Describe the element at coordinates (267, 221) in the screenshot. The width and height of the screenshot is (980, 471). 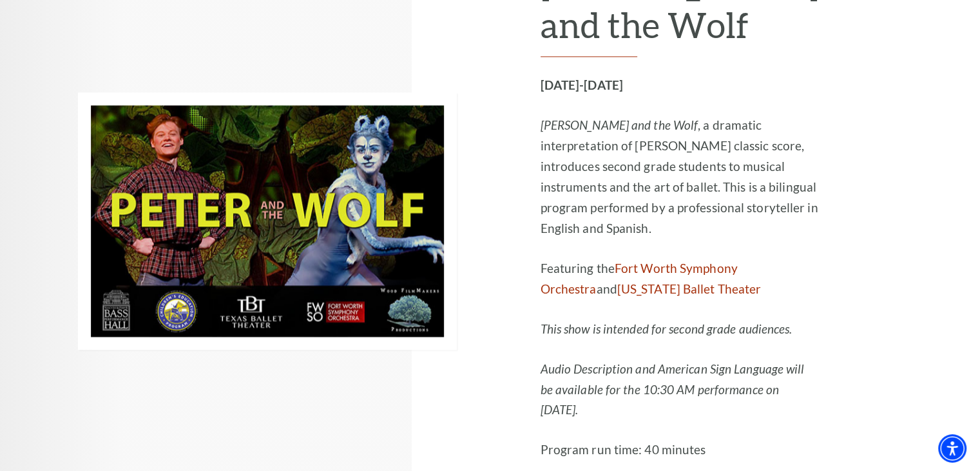
I see `img: Children's Education Program Presents` at that location.